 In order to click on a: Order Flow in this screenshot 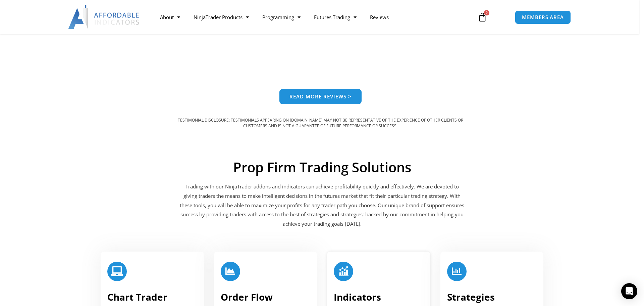, I will do `click(247, 297)`.